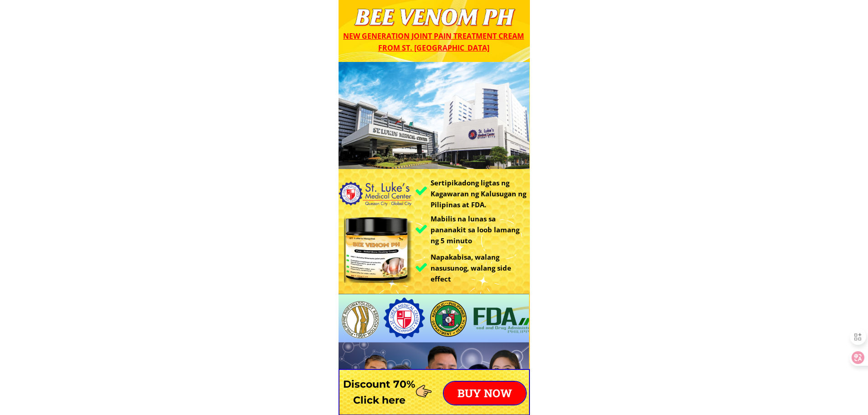 The width and height of the screenshot is (868, 415). What do you see at coordinates (479, 230) in the screenshot?
I see `h3: Mabilis na lunas sa pananakit sa loob lamang ng 5 minuto` at bounding box center [479, 230].